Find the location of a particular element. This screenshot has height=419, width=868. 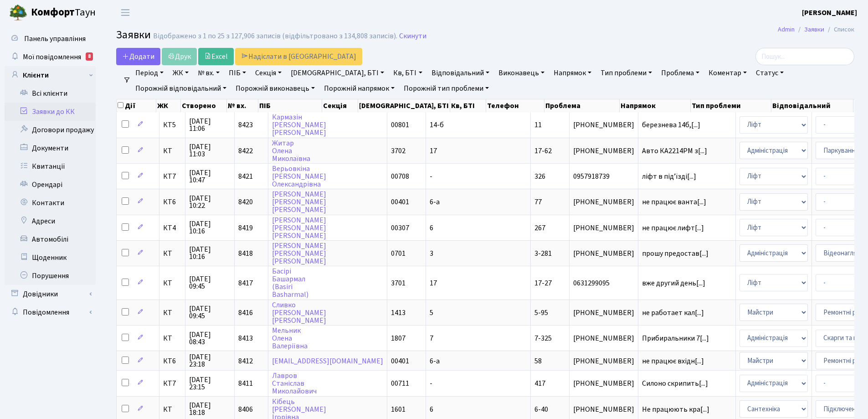

nav: breadcrumb is located at coordinates (816, 29).